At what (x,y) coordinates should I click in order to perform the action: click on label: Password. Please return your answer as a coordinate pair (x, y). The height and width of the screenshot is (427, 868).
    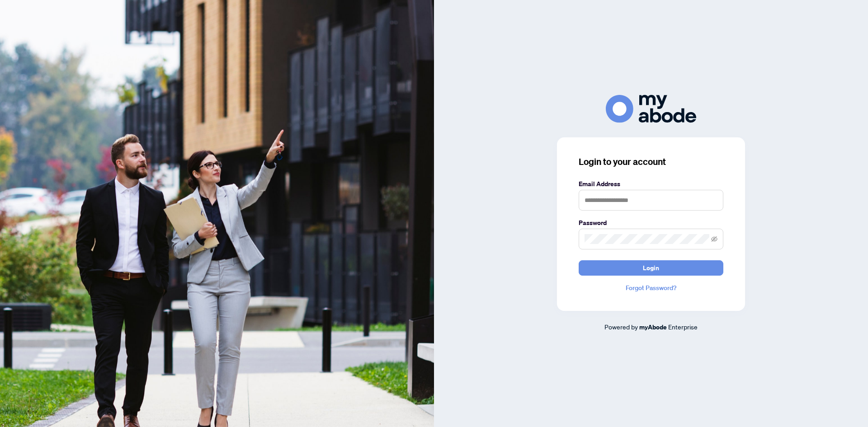
    Looking at the image, I should click on (651, 223).